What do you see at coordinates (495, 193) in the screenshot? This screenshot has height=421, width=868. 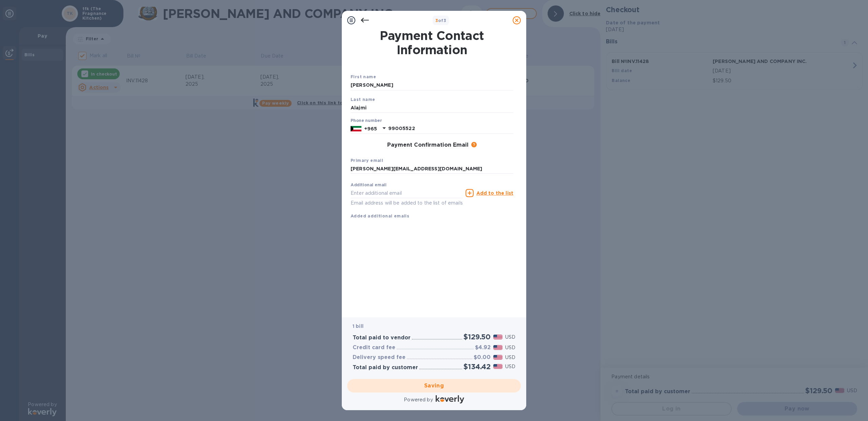 I see `u: Add to the list` at bounding box center [495, 193].